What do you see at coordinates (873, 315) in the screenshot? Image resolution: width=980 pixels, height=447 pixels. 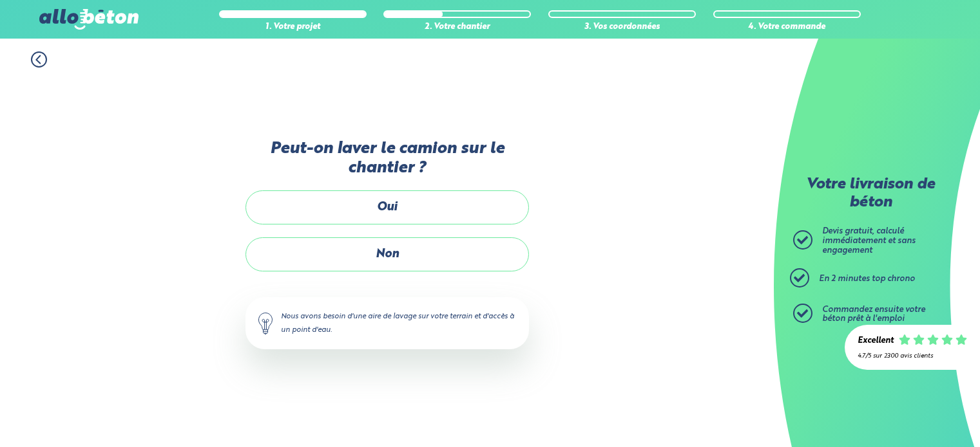 I see `span: Commandez ensuite votre béton prêt à l'emploi` at bounding box center [873, 315].